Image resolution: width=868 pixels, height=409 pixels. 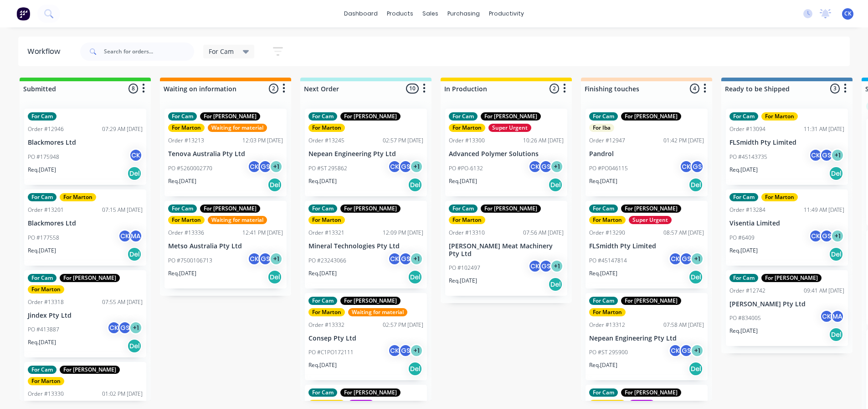 What do you see at coordinates (607, 141) in the screenshot?
I see `div: Order #12947` at bounding box center [607, 141].